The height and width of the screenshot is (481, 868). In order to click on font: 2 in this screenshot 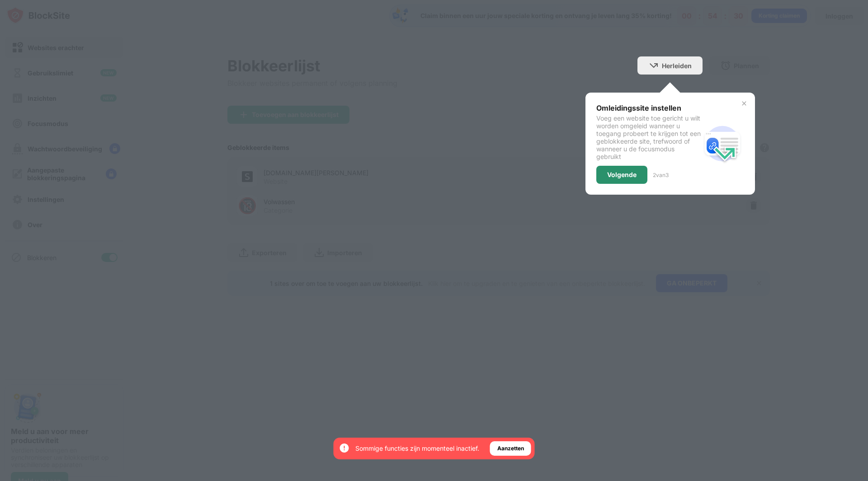, I will do `click(654, 175)`.